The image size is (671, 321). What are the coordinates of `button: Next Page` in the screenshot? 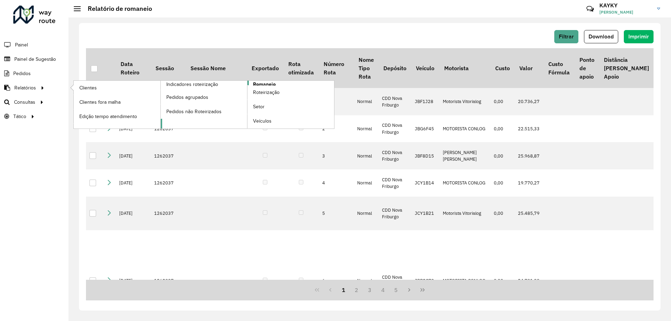 It's located at (409, 290).